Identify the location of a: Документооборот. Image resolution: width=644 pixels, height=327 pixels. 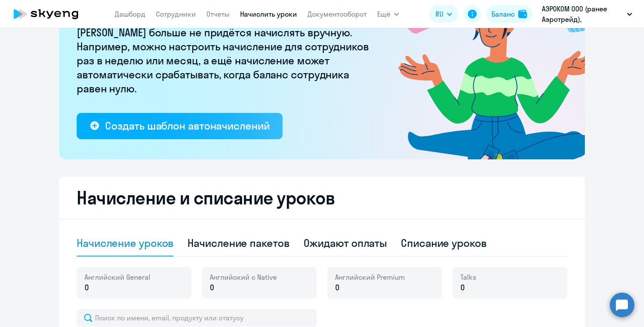
(337, 14).